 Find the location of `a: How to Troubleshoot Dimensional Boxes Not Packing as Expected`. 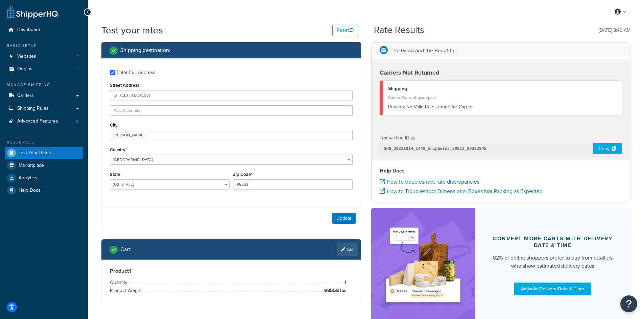

a: How to Troubleshoot Dimensional Boxes Not Packing as Expected is located at coordinates (461, 191).